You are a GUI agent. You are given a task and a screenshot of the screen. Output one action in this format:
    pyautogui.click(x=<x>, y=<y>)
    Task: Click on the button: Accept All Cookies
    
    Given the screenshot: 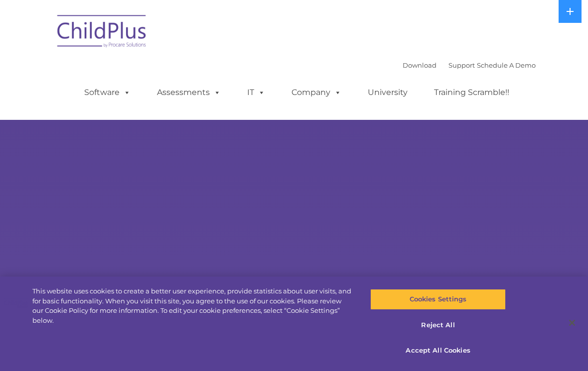 What is the action you would take?
    pyautogui.click(x=437, y=351)
    